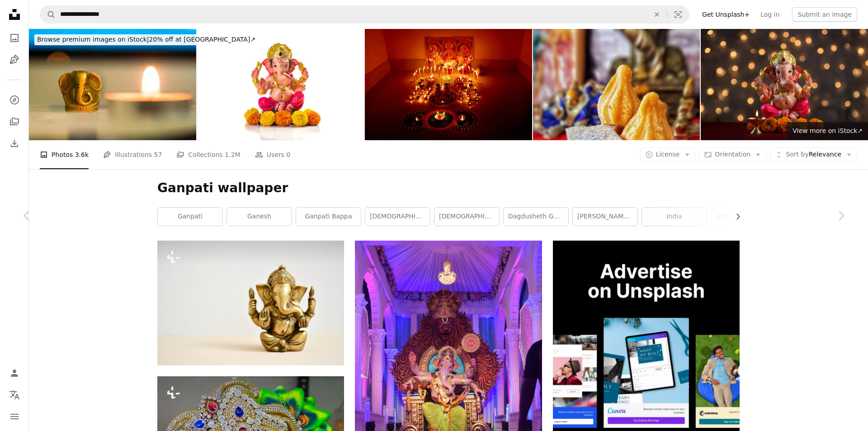 This screenshot has width=868, height=431. I want to click on span: License, so click(668, 154).